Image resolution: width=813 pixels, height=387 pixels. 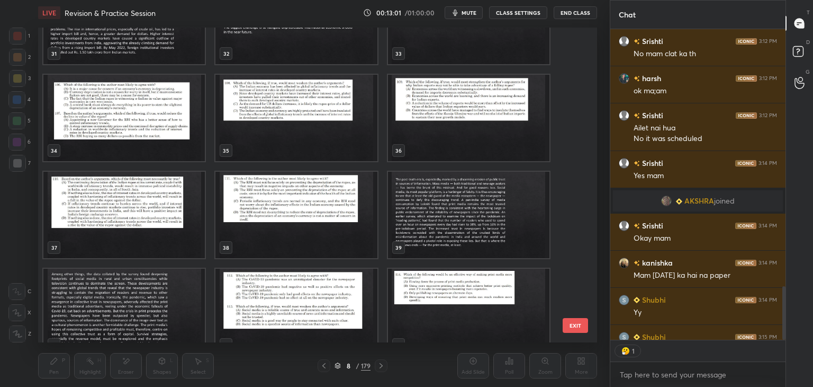 I want to click on img: f1261cff6e8f4b19b5607254b39621a5.jpg, so click(x=624, y=263).